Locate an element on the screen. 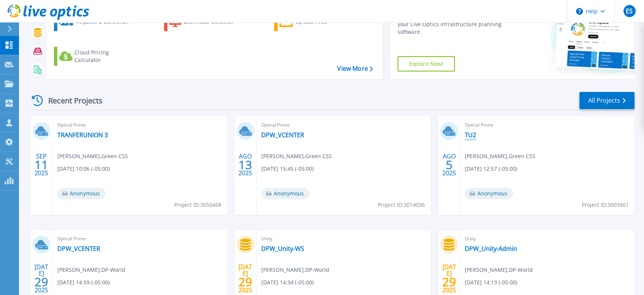 This screenshot has height=295, width=644. a: TRANFERUNION 3 is located at coordinates (82, 135).